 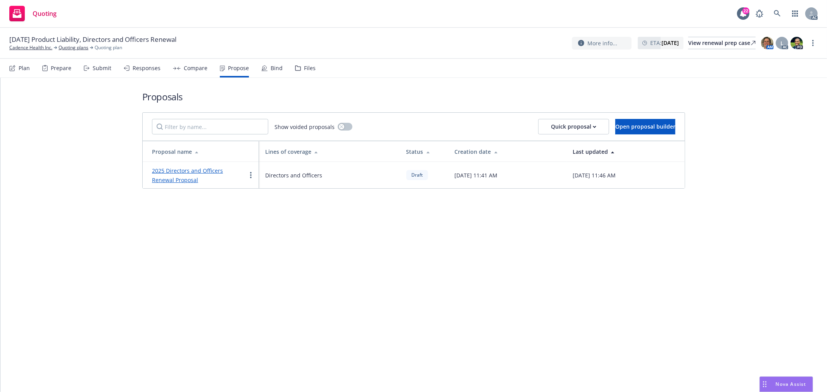 I want to click on div: Compare, so click(x=195, y=68).